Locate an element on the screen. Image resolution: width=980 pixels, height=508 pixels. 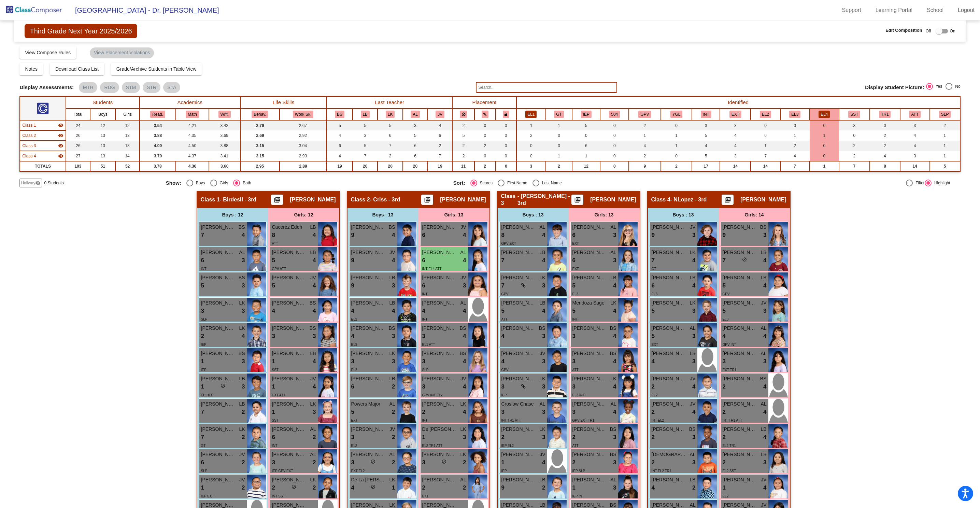
mat-chip: STM is located at coordinates (131, 87).